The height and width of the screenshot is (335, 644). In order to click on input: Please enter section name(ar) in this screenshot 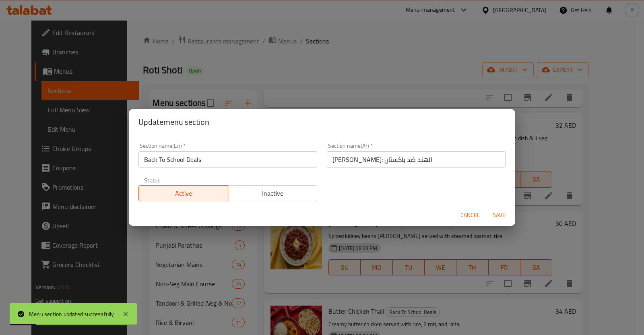, I will do `click(416, 159)`.